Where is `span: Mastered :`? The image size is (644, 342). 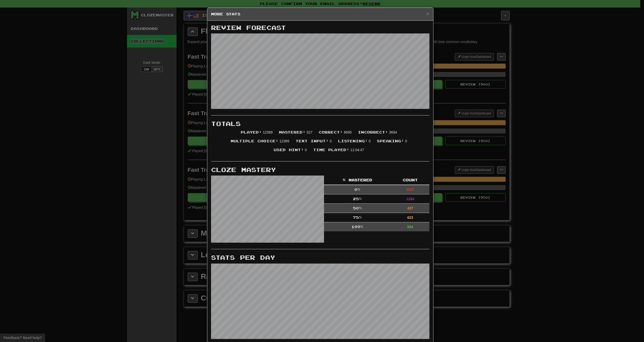 span: Mastered : is located at coordinates (292, 132).